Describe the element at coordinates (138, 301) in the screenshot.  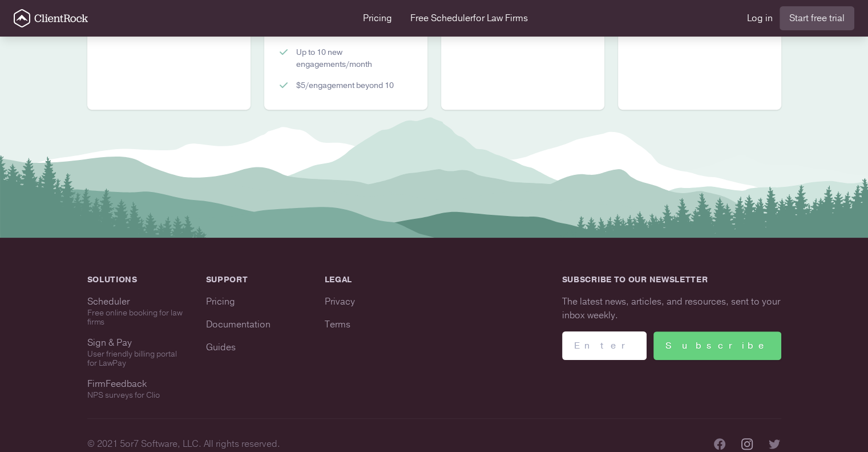
I see `div: Scheduler` at that location.